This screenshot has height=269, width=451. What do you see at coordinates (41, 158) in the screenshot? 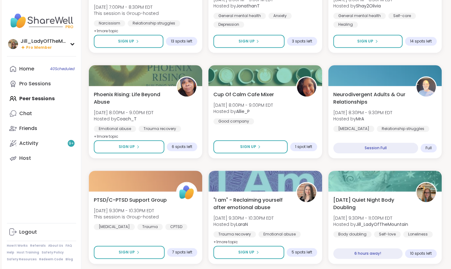
I see `a: Host` at bounding box center [41, 158].